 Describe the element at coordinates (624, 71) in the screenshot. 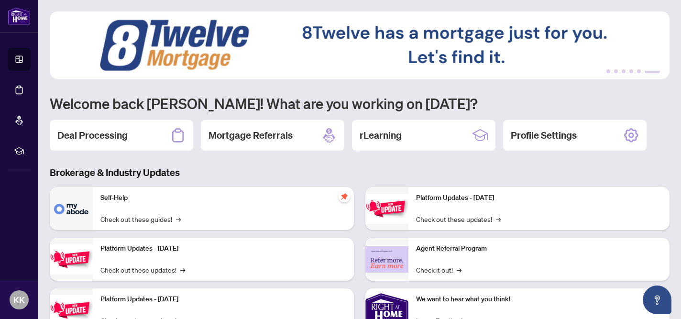

I see `button: 3` at that location.